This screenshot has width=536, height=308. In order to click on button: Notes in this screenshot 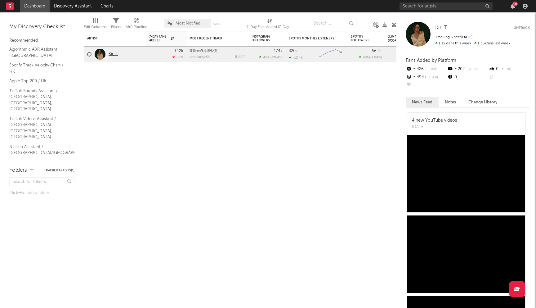, I will do `click(451, 102)`.